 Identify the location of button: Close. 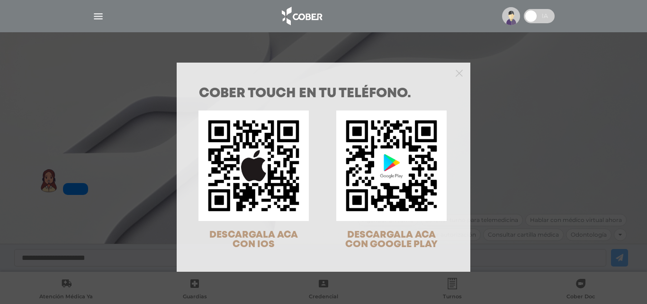
(459, 72).